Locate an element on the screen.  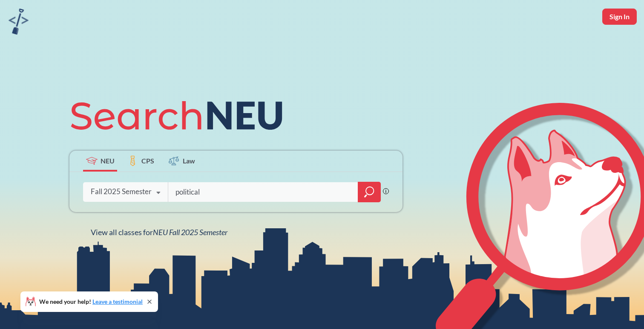
a: Leave a testimonial is located at coordinates (117, 301).